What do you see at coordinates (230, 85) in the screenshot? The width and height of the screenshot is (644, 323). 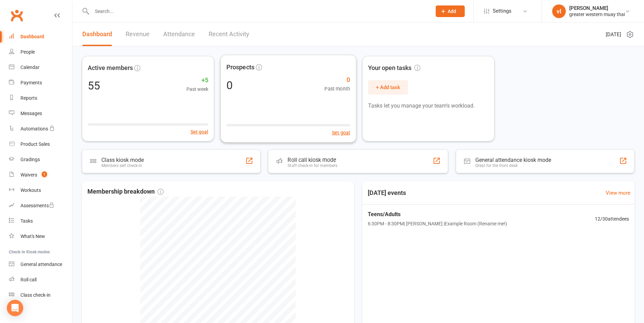 I see `div: 0` at bounding box center [230, 85].